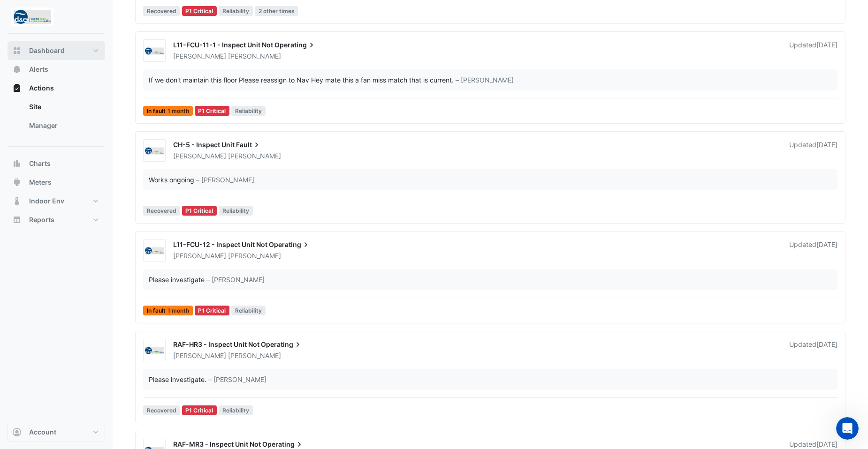 The height and width of the screenshot is (449, 868). Describe the element at coordinates (176, 279) in the screenshot. I see `div: Please investigate` at that location.